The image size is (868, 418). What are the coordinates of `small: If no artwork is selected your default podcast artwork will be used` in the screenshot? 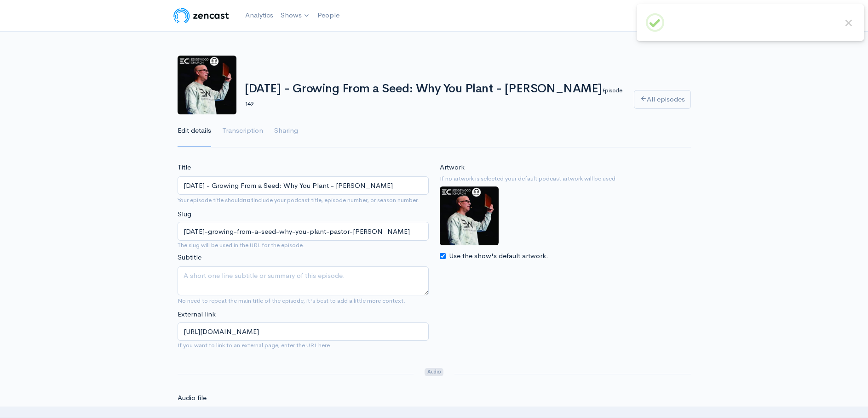 It's located at (565, 179).